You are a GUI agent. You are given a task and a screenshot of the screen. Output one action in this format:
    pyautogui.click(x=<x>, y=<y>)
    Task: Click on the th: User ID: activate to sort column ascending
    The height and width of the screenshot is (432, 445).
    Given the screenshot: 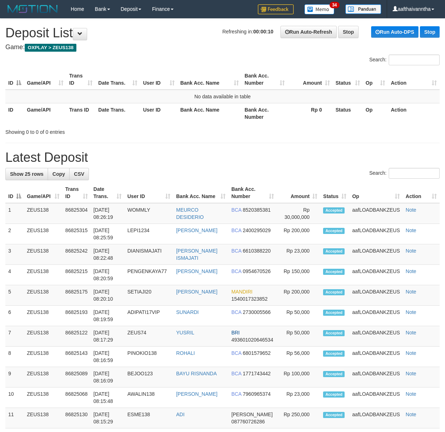 What is the action you would take?
    pyautogui.click(x=149, y=193)
    